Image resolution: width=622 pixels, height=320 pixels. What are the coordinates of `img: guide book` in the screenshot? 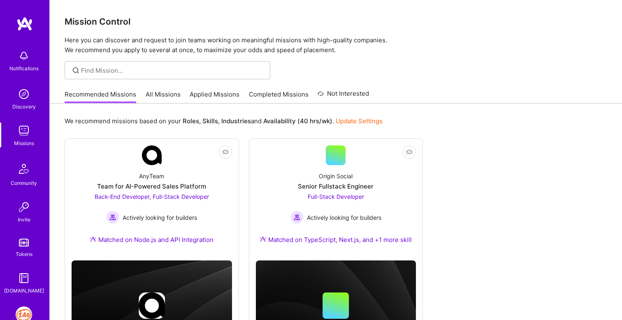 It's located at (24, 278).